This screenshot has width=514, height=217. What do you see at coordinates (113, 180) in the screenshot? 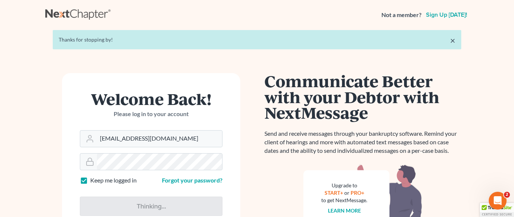
I see `label: Keep me logged in` at bounding box center [113, 180].